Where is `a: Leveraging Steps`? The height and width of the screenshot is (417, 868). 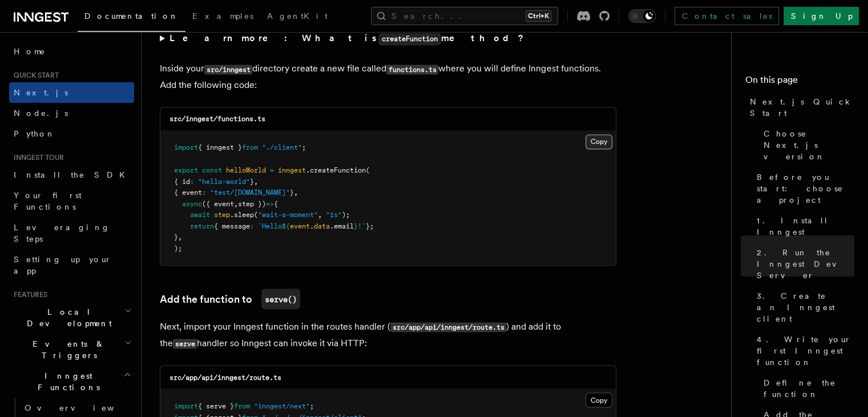 a: Leveraging Steps is located at coordinates (71, 233).